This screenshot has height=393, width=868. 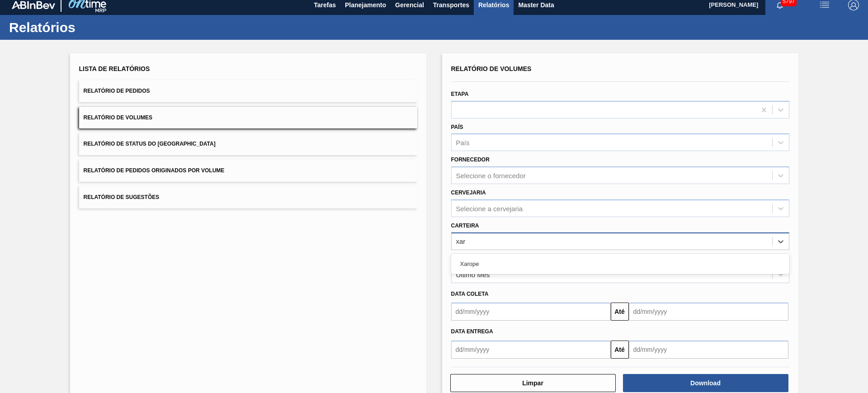 I want to click on button: Relatório de Sugestões, so click(x=248, y=197).